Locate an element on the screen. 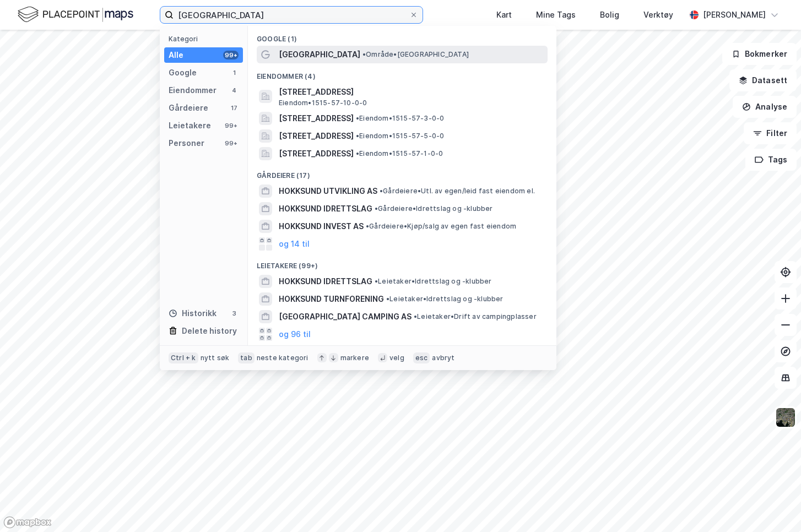  div: Verktøy is located at coordinates (658, 15).